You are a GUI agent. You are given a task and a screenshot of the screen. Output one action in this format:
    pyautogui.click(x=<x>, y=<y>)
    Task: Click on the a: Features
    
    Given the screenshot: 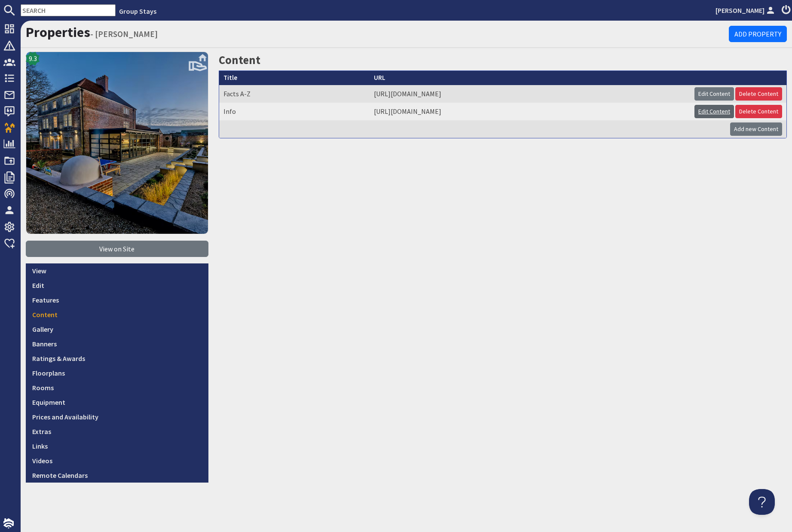 What is the action you would take?
    pyautogui.click(x=117, y=300)
    